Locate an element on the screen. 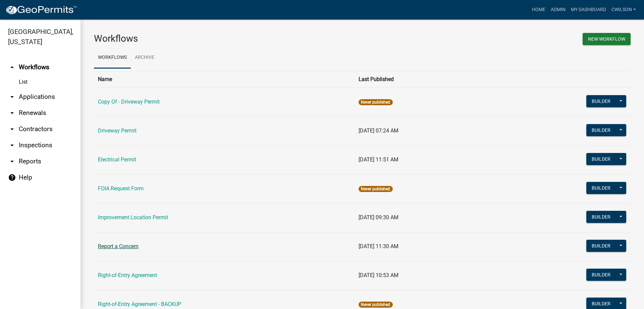 The image size is (644, 309). button: New Workflow is located at coordinates (607, 39).